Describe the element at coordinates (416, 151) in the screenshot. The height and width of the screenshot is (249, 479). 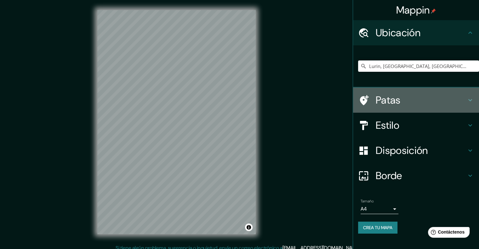
I see `div: Disposición` at that location.